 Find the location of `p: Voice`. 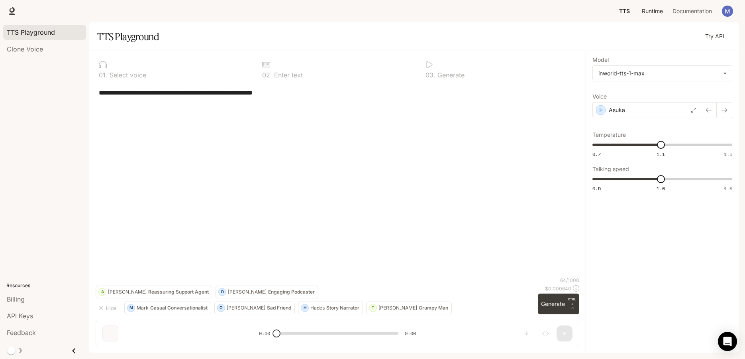

p: Voice is located at coordinates (600, 96).